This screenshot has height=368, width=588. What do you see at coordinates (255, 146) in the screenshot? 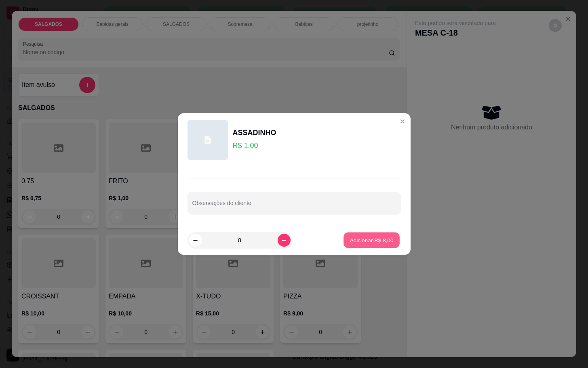
I see `p: R$ 1,00` at bounding box center [255, 146].